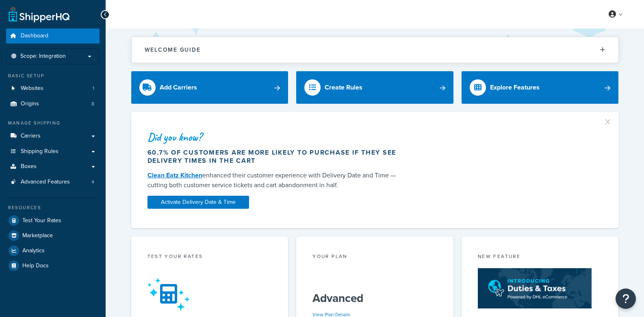 The image size is (644, 317). Describe the element at coordinates (540, 257) in the screenshot. I see `div: New Feature` at that location.